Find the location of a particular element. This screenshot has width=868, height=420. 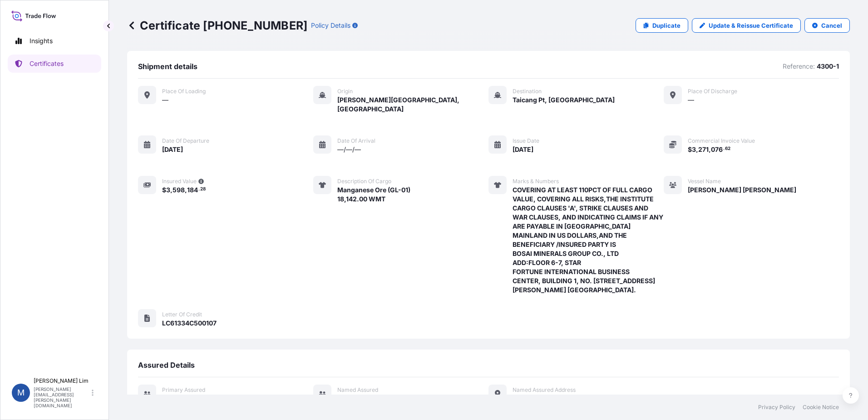

span: Letter of Credit is located at coordinates (182, 314).